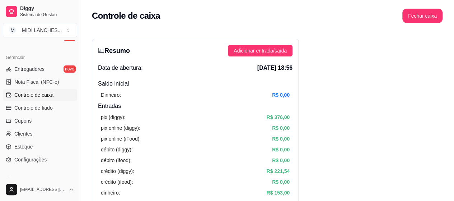  I want to click on span: Controle de fiado, so click(33, 108).